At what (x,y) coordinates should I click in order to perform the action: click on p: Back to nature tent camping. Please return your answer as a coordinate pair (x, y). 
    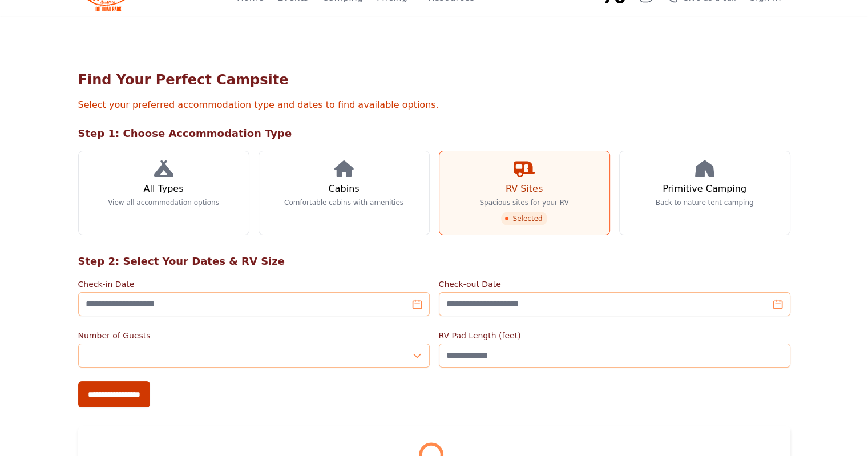
    Looking at the image, I should click on (705, 202).